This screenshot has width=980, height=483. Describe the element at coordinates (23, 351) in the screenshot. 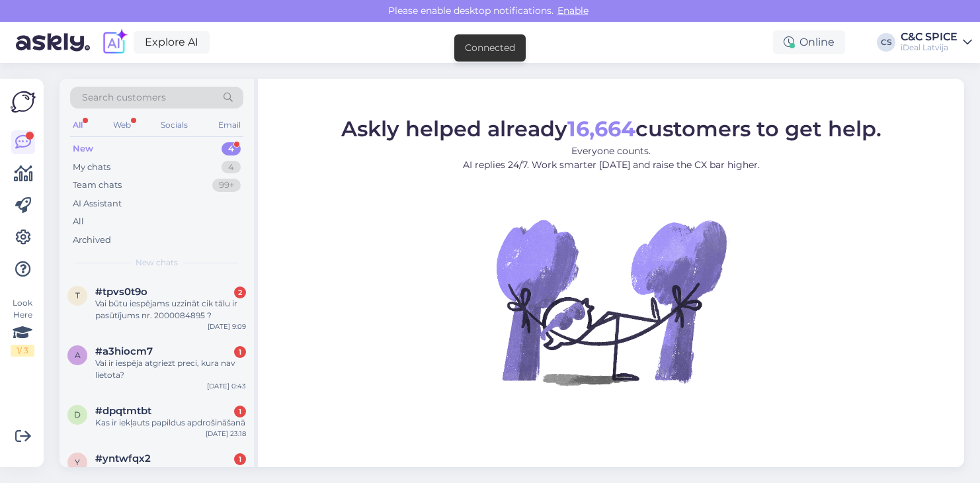

I see `div: 1 / 3` at that location.